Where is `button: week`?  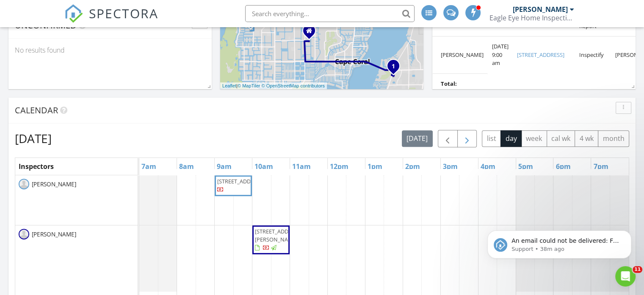 button: week is located at coordinates (534, 138).